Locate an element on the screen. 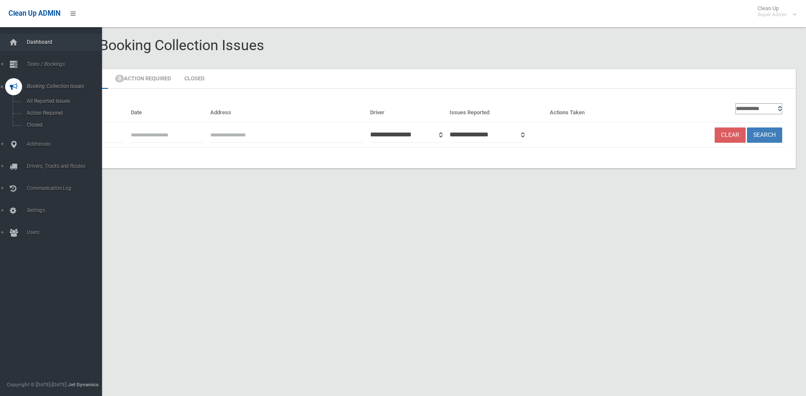  span: Drivers, Trucks and Routes is located at coordinates (66, 166).